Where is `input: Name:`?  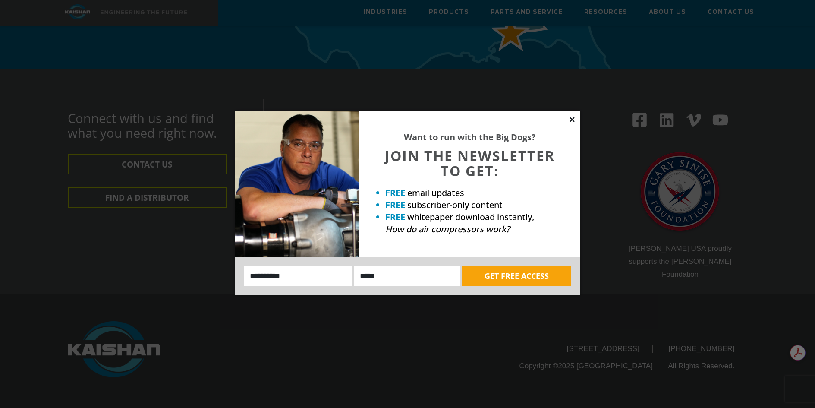 input: Name: is located at coordinates (298, 276).